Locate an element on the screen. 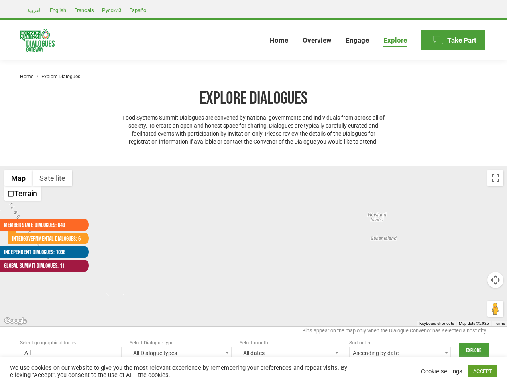  div: Select Dialogue type is located at coordinates (180, 343).